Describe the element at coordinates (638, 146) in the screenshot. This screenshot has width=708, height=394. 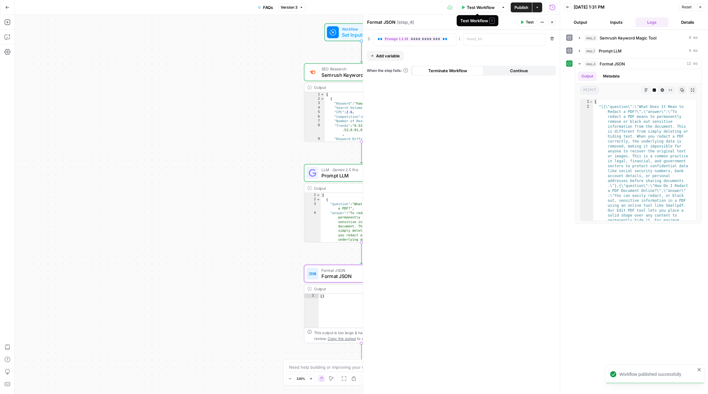
I see `div: 12 ms` at that location.